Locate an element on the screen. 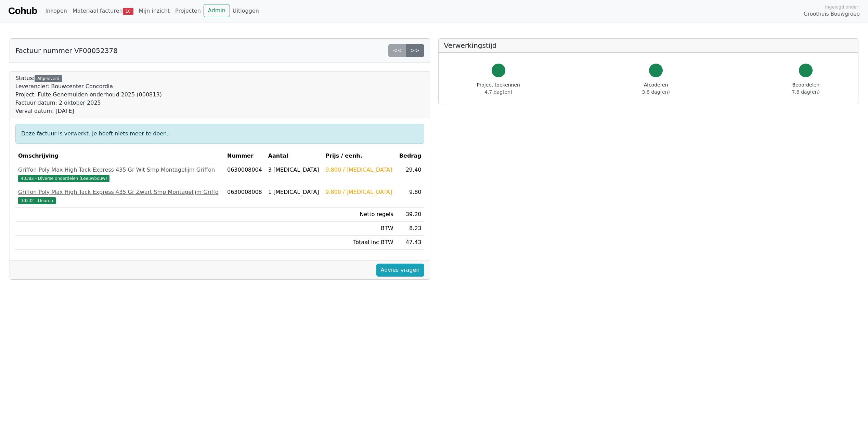  a: Materiaal facturen10 is located at coordinates (103, 11).